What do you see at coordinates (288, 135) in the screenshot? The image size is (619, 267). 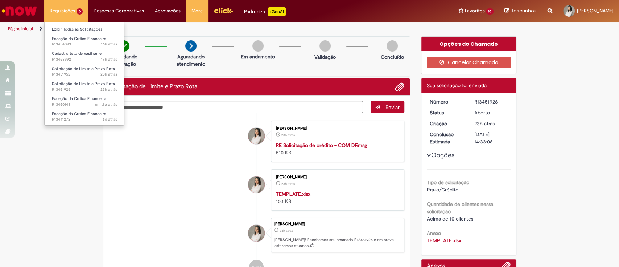 I see `time: 27/08/2025 11:32:58` at bounding box center [288, 135].